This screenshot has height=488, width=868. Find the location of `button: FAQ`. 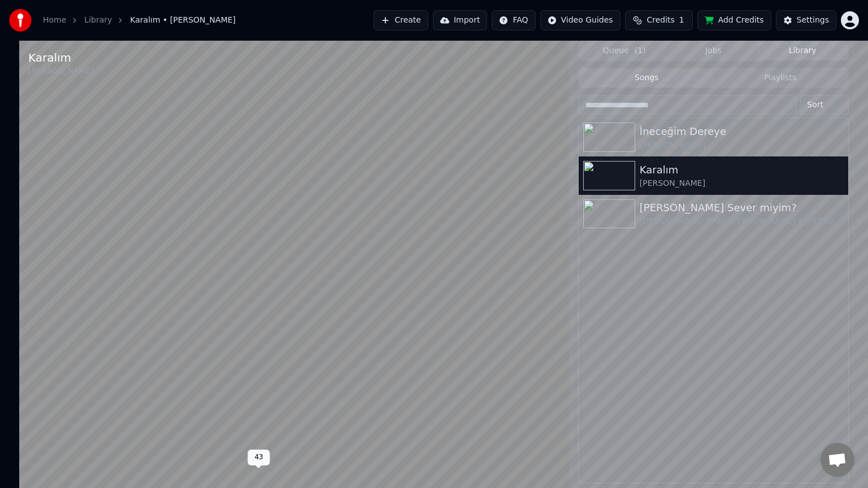

button: FAQ is located at coordinates (513, 20).